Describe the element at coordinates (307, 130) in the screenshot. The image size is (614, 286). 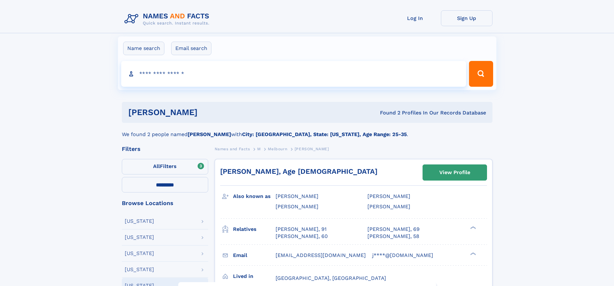
I see `div: We found 2 people named with .` at that location.